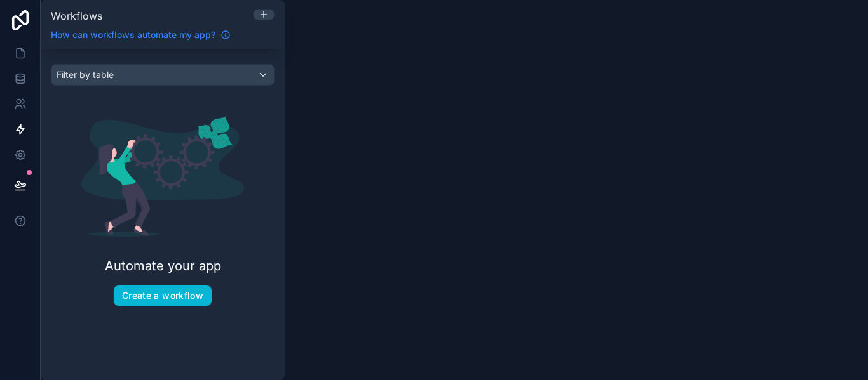 This screenshot has width=868, height=380. I want to click on button: Create a workflow, so click(162, 296).